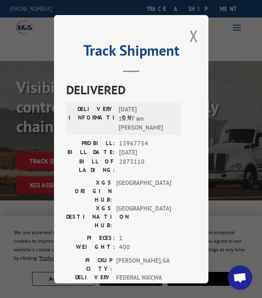 The height and width of the screenshot is (298, 262). Describe the element at coordinates (91, 152) in the screenshot. I see `label: BILL DATE:` at that location.